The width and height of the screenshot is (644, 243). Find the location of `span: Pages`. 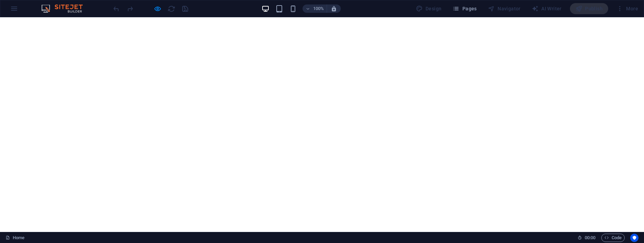

span: Pages is located at coordinates (464, 9).